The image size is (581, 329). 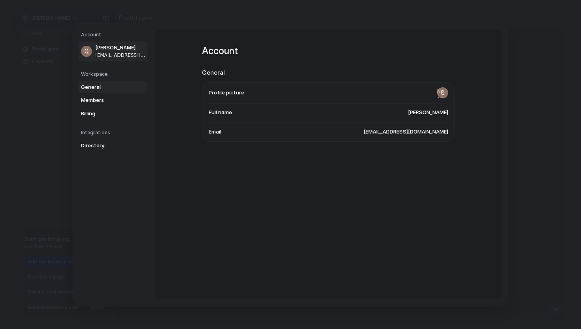 What do you see at coordinates (113, 87) in the screenshot?
I see `a: General` at bounding box center [113, 87].